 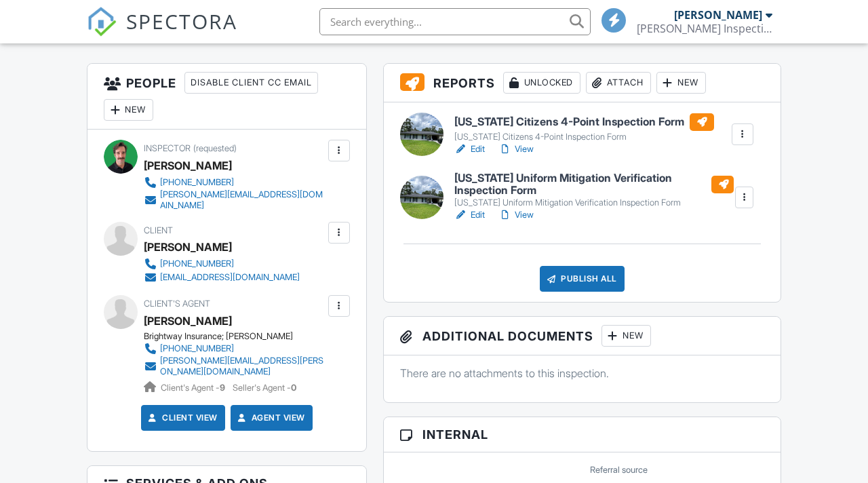 I want to click on span: Inspector, so click(x=167, y=148).